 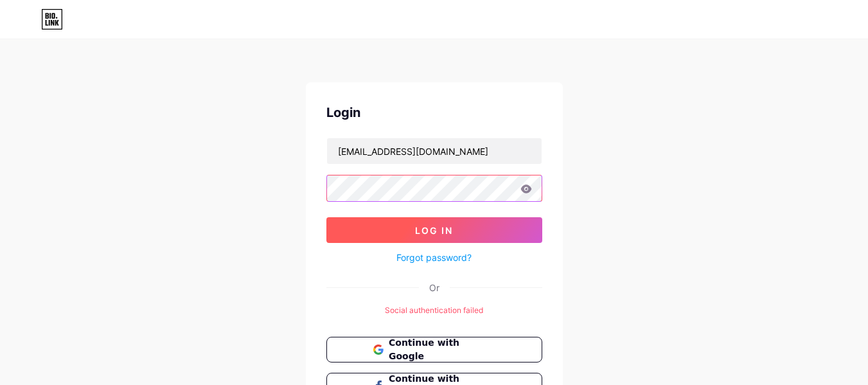 What do you see at coordinates (442, 350) in the screenshot?
I see `span: Continue with Google` at bounding box center [442, 350].